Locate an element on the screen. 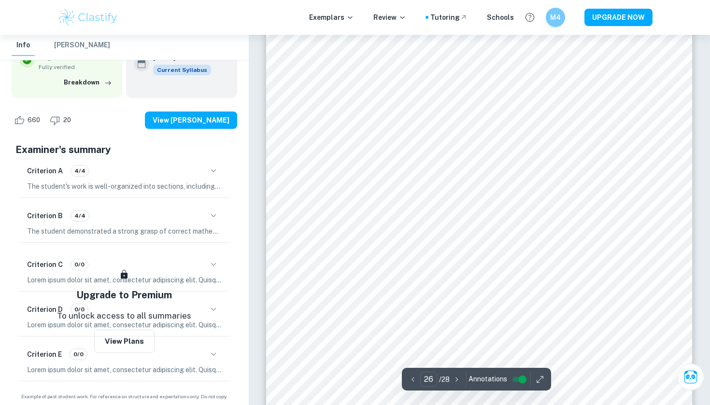  div: Schools is located at coordinates (501, 17).